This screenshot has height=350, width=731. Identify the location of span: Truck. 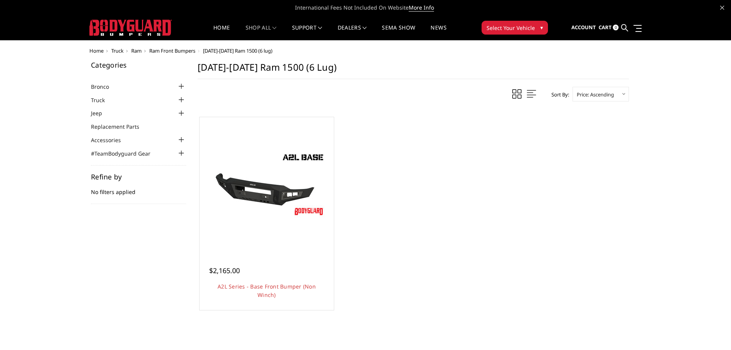
(117, 51).